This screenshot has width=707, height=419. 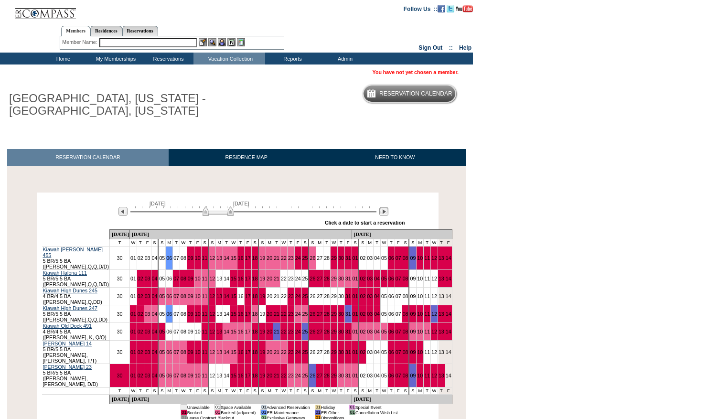 What do you see at coordinates (442, 9) in the screenshot?
I see `img: Become our fan on Facebook` at bounding box center [442, 9].